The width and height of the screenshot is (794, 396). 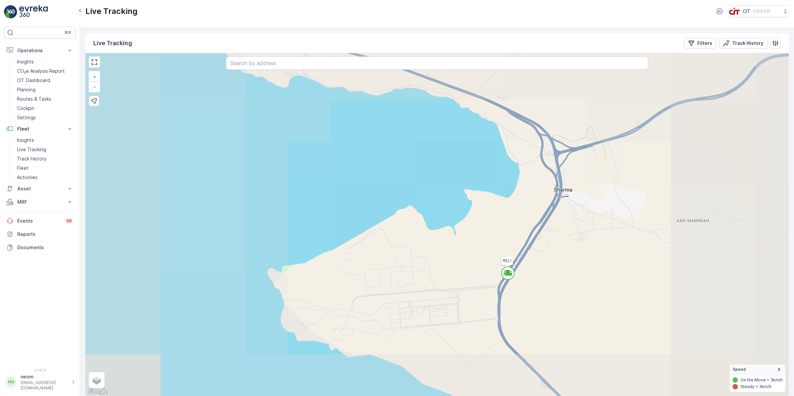 What do you see at coordinates (45, 90) in the screenshot?
I see `a: Planning` at bounding box center [45, 90].